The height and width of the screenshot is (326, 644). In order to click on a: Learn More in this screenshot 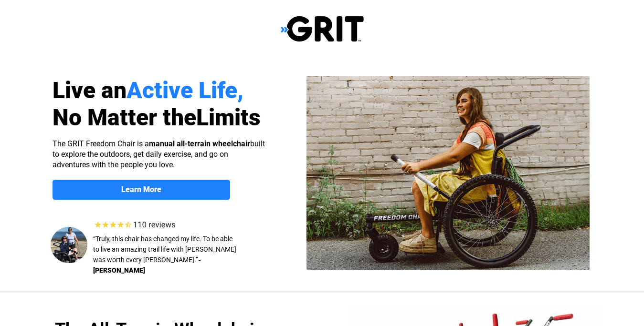, I will do `click(141, 190)`.